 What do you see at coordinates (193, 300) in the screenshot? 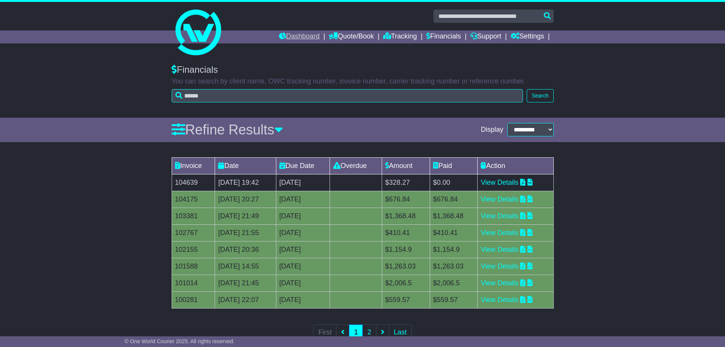
I see `td: 100281` at bounding box center [193, 300].